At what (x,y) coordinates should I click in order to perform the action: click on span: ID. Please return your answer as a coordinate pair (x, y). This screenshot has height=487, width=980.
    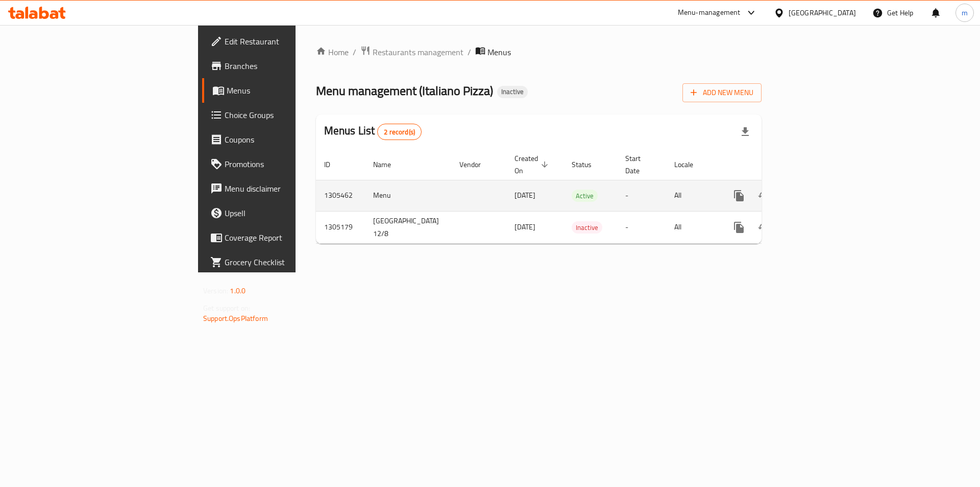
    Looking at the image, I should click on (334, 164).